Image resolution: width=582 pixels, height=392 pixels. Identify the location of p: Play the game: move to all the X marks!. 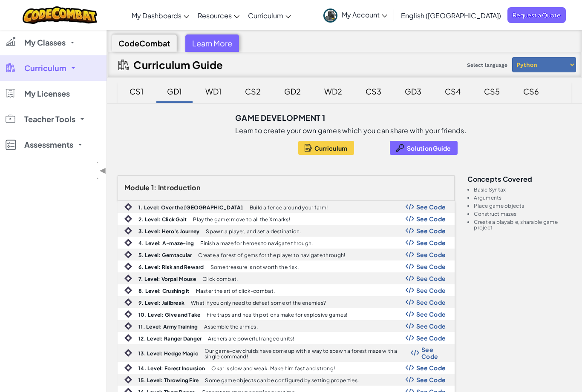
(242, 219).